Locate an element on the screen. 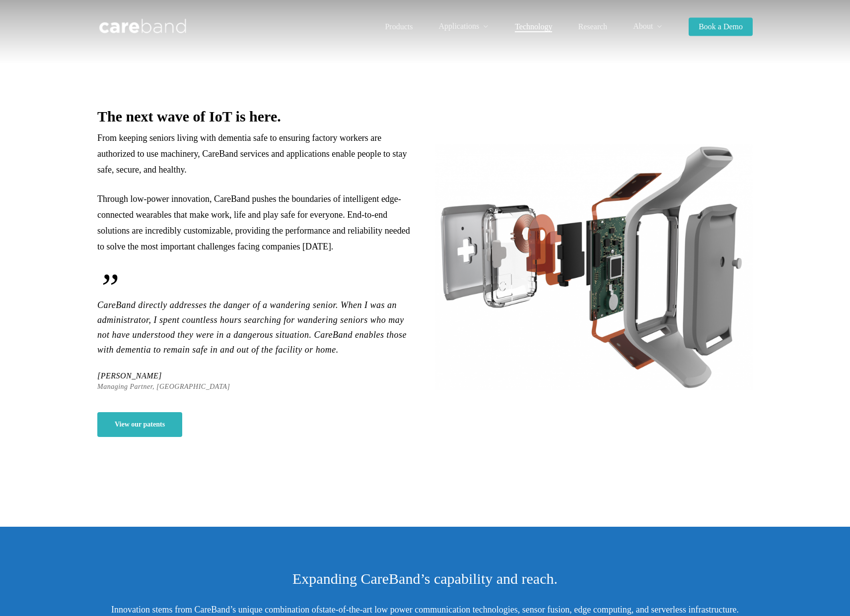 Image resolution: width=850 pixels, height=616 pixels. span: From keeping seniors living with dementia safe to ensuring factory workers are authorized to use ... is located at coordinates (252, 154).